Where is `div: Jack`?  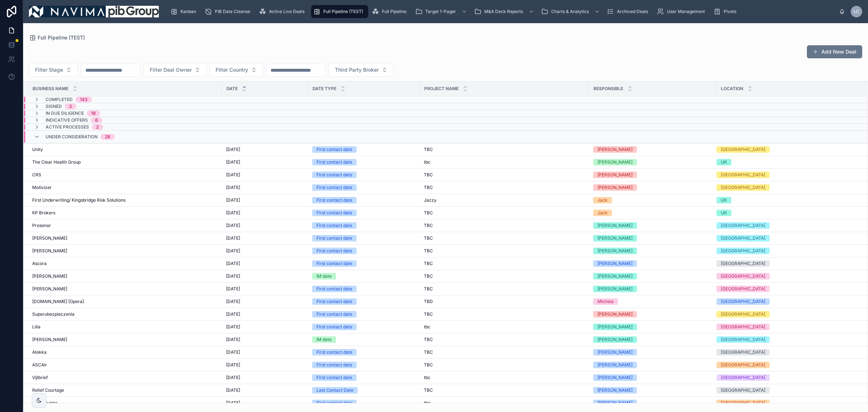 div: Jack is located at coordinates (602, 213).